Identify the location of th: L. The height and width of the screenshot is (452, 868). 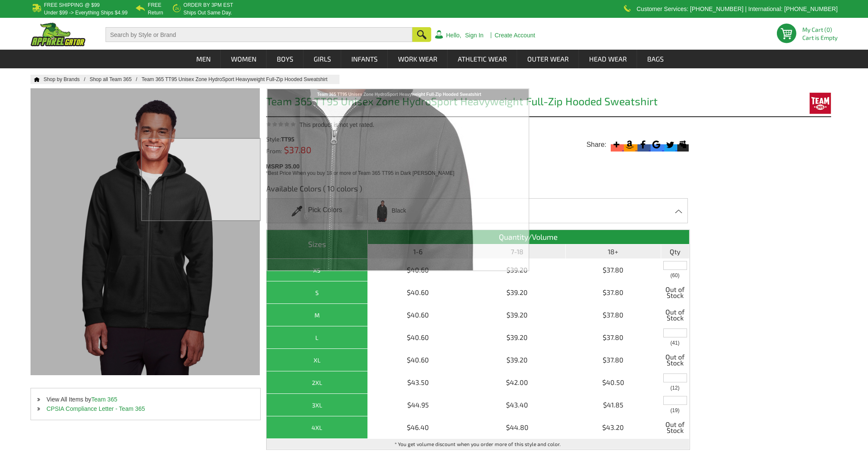
(317, 337).